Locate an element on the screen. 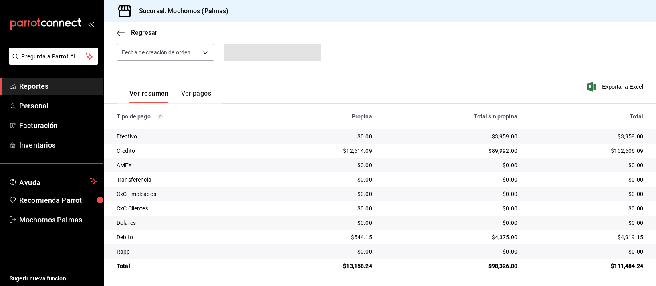 Image resolution: width=656 pixels, height=286 pixels. div: CxC Empleados is located at coordinates (190, 194).